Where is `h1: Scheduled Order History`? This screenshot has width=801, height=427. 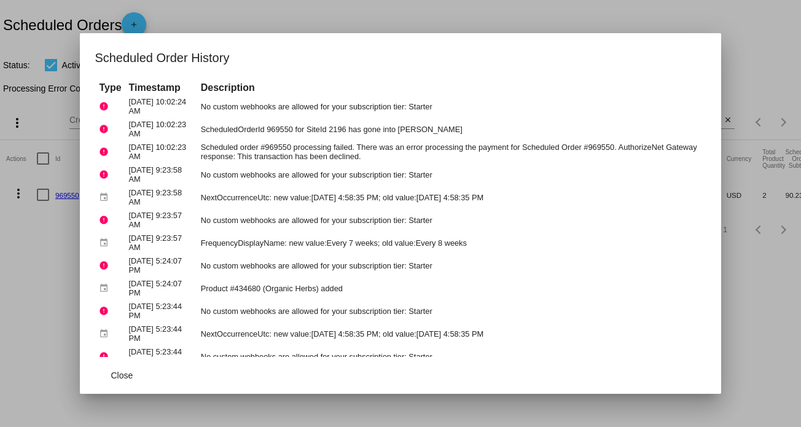 h1: Scheduled Order History is located at coordinates (400, 58).